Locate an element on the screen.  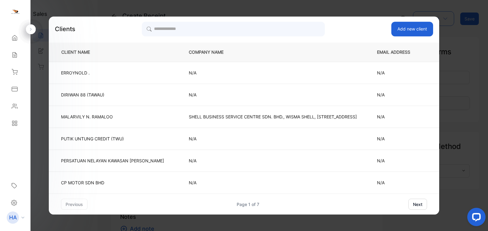
p: CLIENT NAME is located at coordinates (114, 52).